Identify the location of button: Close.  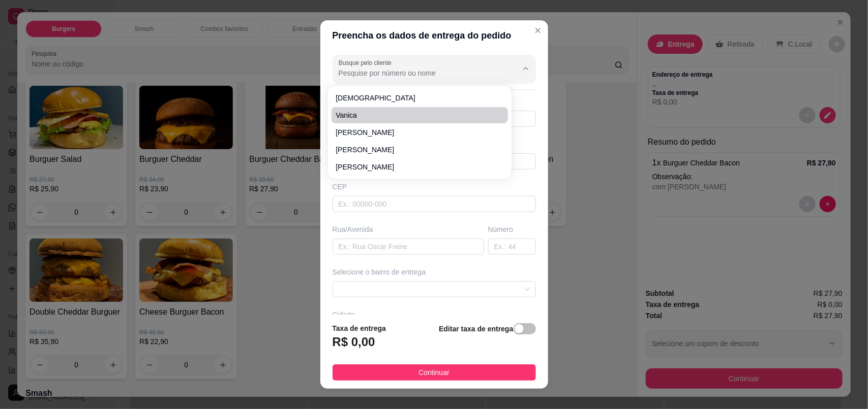
(538, 30).